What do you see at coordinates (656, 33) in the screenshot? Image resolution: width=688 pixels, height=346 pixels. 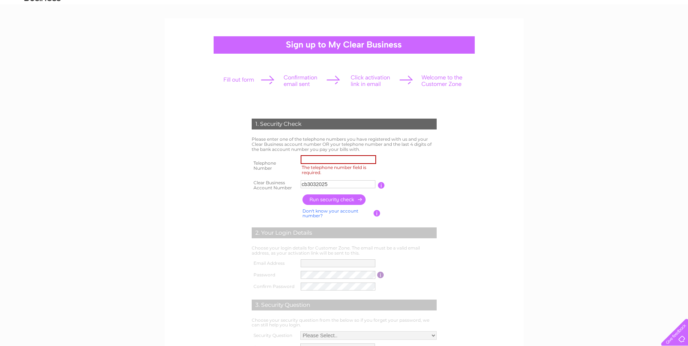 I see `a: Blog` at bounding box center [656, 33].